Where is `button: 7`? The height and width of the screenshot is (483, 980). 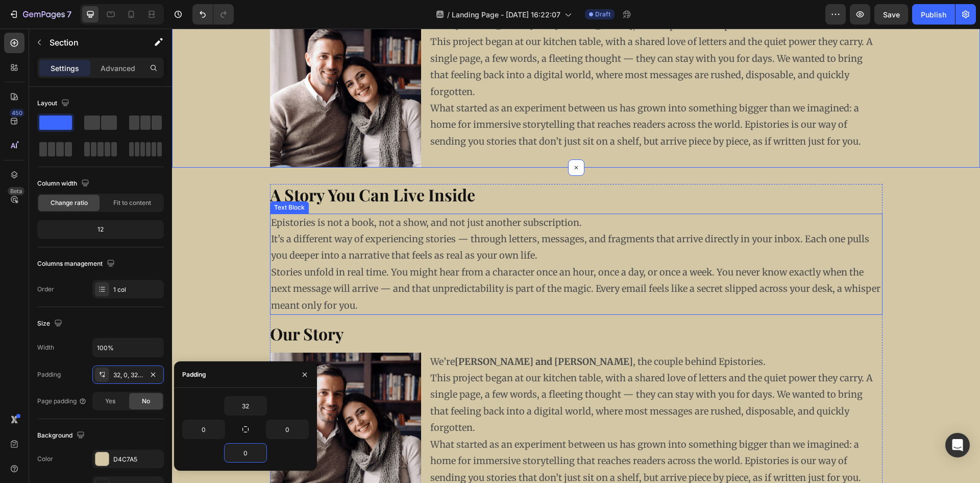 button: 7 is located at coordinates (40, 14).